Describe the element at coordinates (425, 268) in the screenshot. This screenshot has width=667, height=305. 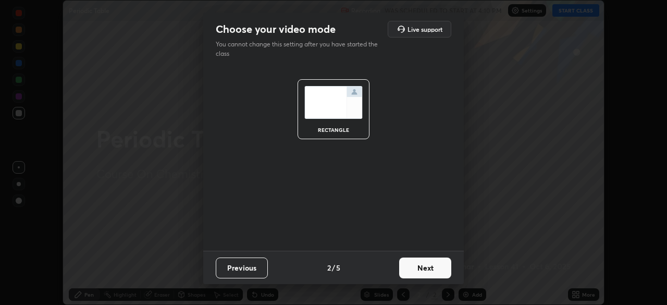
I see `button: Next` at that location.